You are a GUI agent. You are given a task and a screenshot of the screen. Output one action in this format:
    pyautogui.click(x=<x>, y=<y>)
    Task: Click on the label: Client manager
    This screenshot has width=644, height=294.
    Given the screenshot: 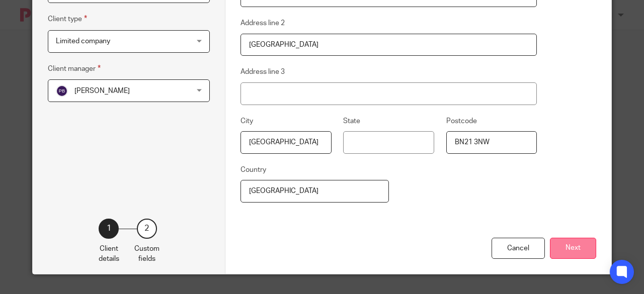 What is the action you would take?
    pyautogui.click(x=74, y=68)
    